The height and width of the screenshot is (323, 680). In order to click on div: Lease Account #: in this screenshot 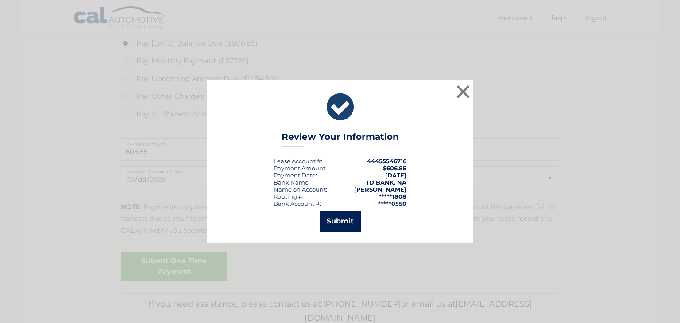, I will do `click(298, 161)`.